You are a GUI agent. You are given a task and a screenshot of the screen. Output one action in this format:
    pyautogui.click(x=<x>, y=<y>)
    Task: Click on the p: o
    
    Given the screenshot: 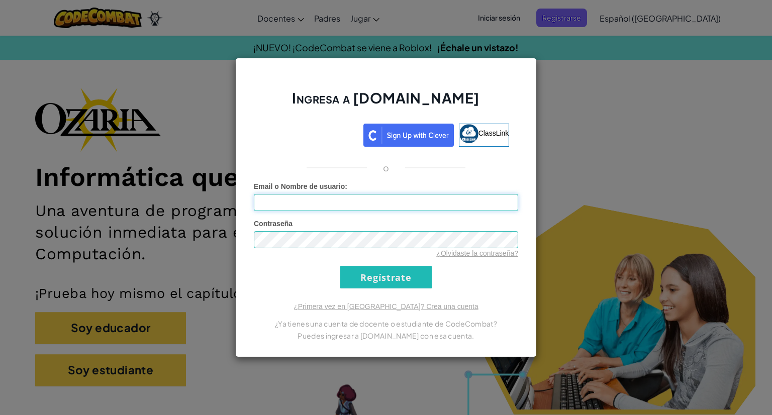 What is the action you would take?
    pyautogui.click(x=386, y=168)
    